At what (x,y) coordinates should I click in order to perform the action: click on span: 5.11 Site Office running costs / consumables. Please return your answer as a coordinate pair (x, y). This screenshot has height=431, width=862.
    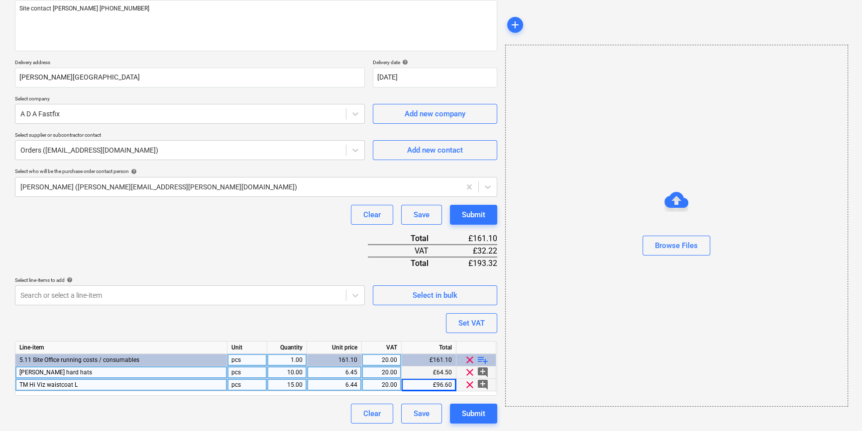
    Looking at the image, I should click on (79, 360).